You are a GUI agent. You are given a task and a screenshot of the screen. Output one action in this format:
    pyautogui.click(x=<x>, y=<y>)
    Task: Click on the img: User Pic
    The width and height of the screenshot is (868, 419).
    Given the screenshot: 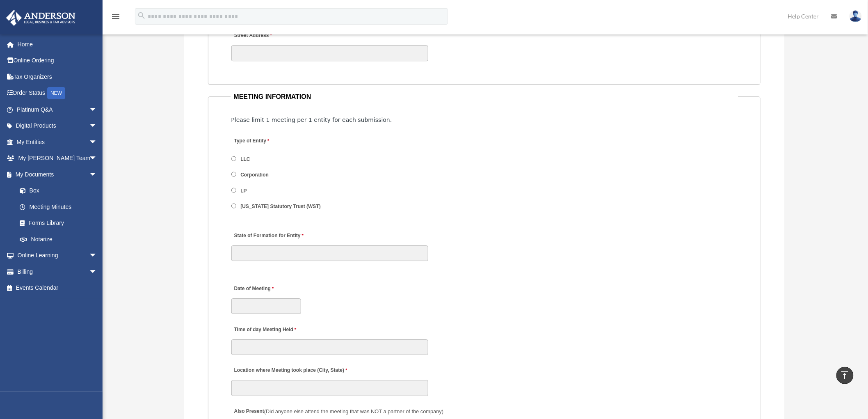 What is the action you would take?
    pyautogui.click(x=856, y=16)
    